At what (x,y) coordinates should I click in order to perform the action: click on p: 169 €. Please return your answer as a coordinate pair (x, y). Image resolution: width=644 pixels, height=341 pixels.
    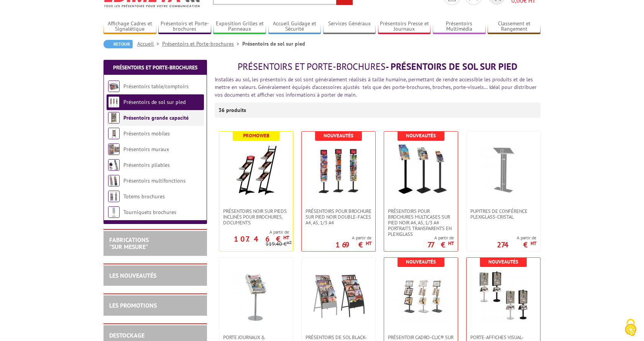
    Looking at the image, I should click on (354, 244).